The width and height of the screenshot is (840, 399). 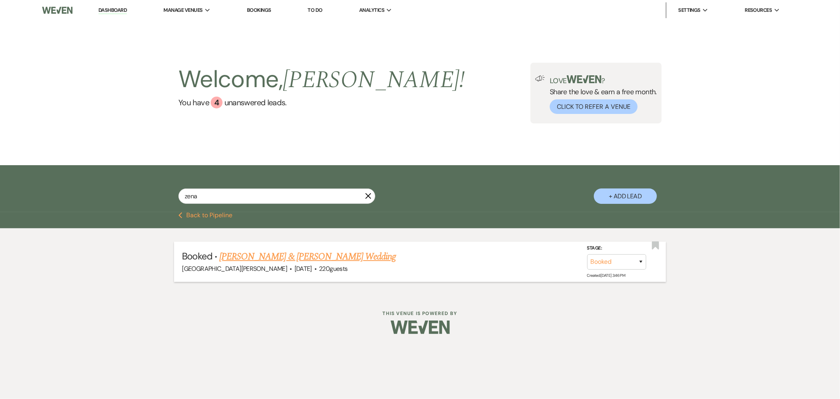 What do you see at coordinates (372, 10) in the screenshot?
I see `span: Analytics` at bounding box center [372, 10].